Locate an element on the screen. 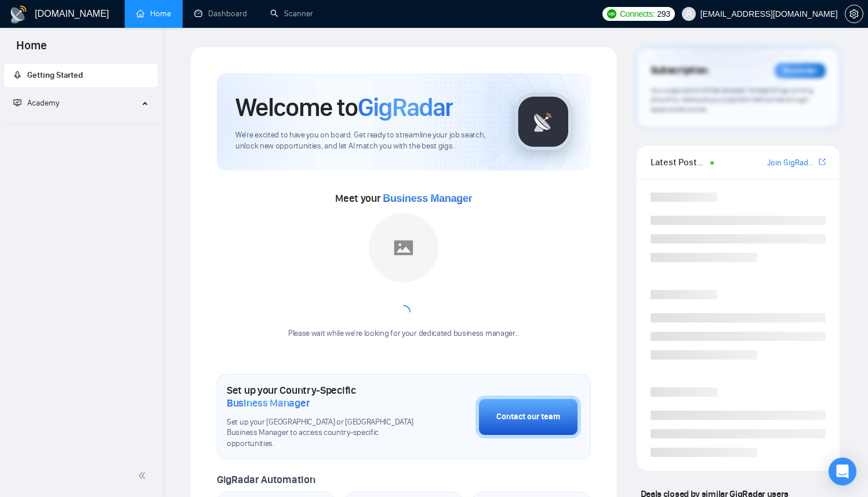 The image size is (868, 497). span: loading is located at coordinates (404, 312).